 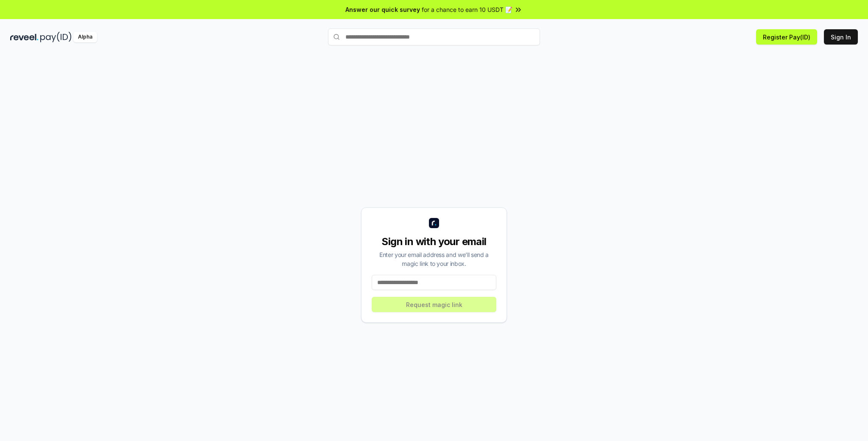 What do you see at coordinates (434, 223) in the screenshot?
I see `img: logo_small` at bounding box center [434, 223].